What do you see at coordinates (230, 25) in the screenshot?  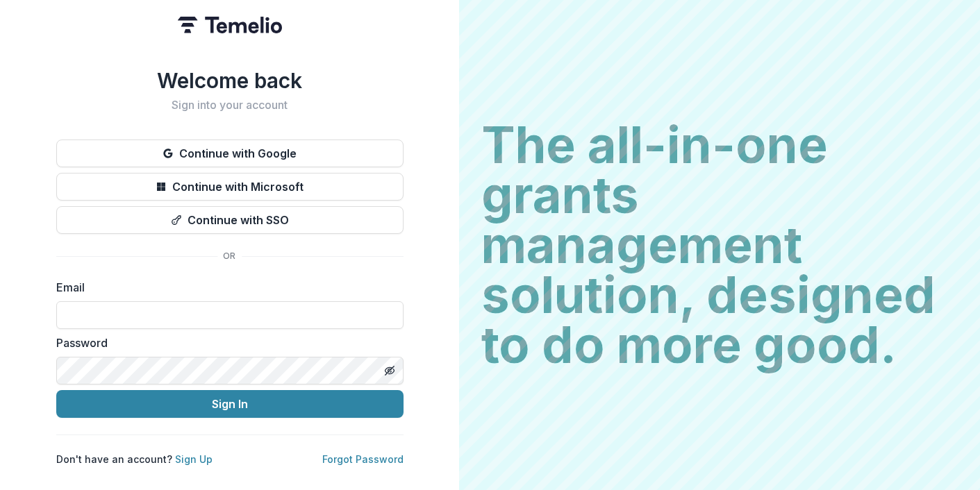 I see `img: Temelio` at bounding box center [230, 25].